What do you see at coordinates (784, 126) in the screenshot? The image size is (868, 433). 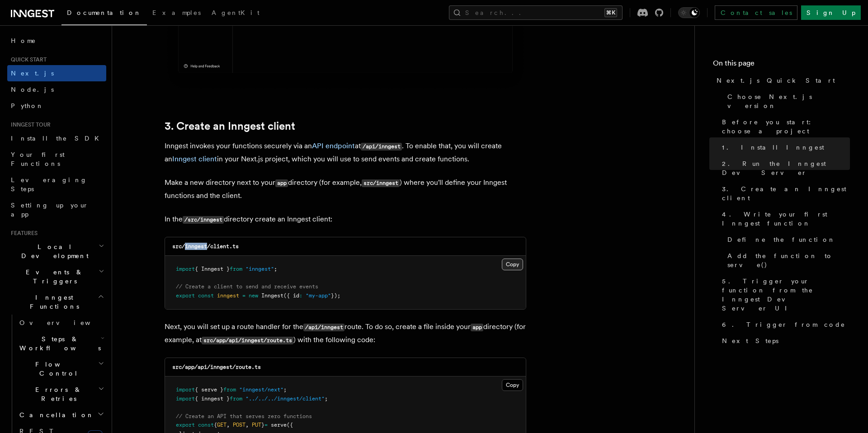 I see `a: Before you start: choose a project` at bounding box center [784, 126].